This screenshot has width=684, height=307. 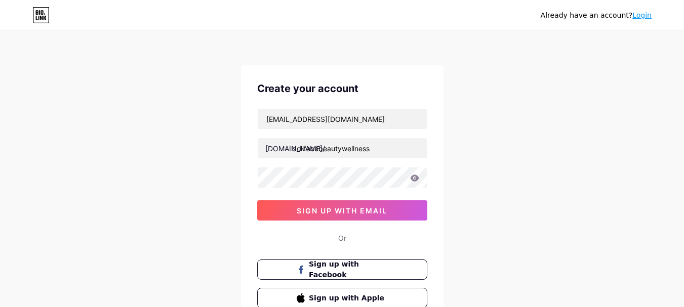 I want to click on span: Sign up with Apple, so click(x=348, y=298).